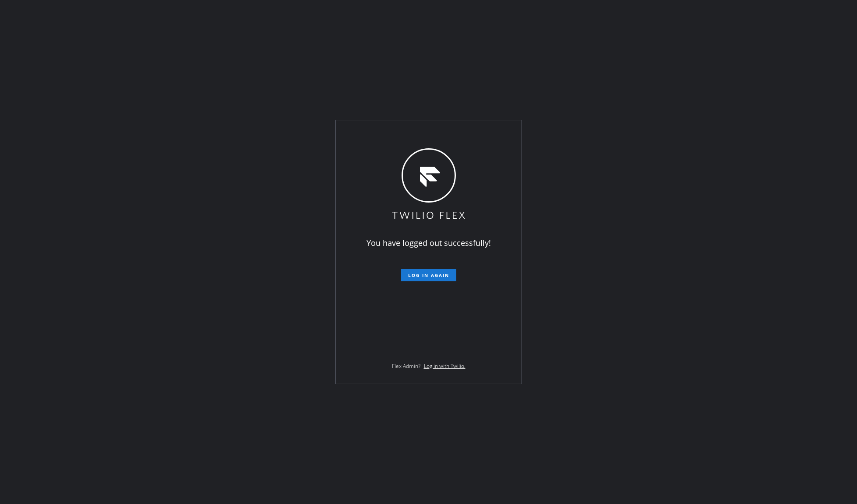 This screenshot has width=857, height=504. Describe the element at coordinates (445, 366) in the screenshot. I see `a: Log in with Twilio.` at that location.